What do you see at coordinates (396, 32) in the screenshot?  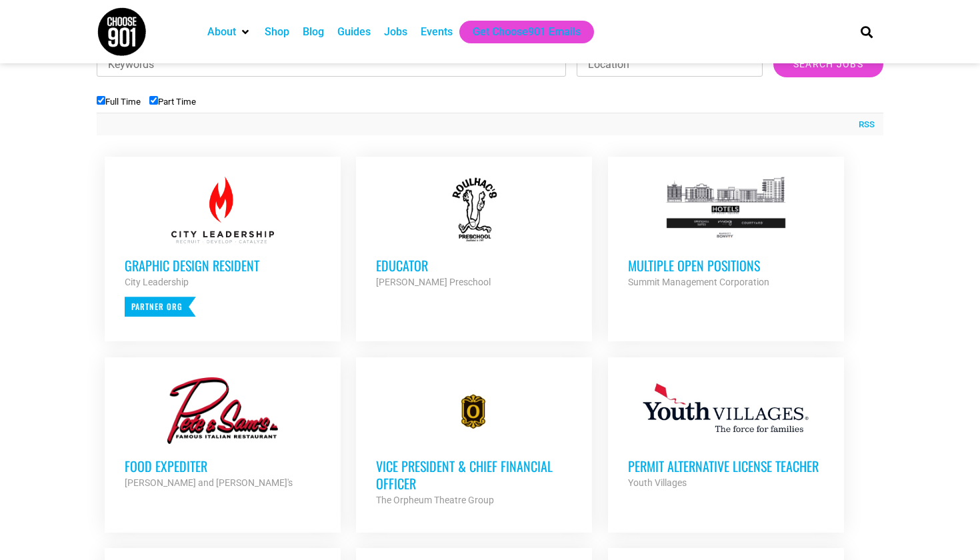 I see `div: Jobs` at bounding box center [396, 32].